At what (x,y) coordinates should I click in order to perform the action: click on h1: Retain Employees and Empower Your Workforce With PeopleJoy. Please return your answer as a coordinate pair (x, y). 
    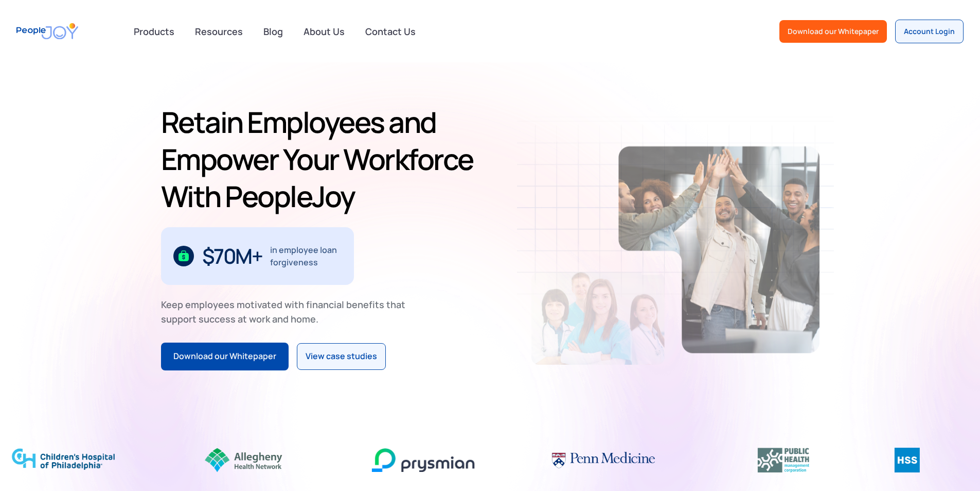
    Looking at the image, I should click on (324, 159).